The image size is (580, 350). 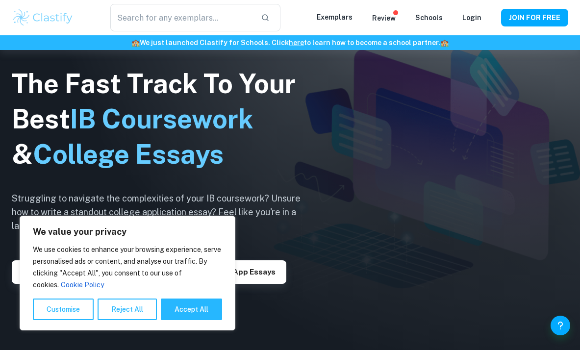 What do you see at coordinates (191, 310) in the screenshot?
I see `button: Accept All` at bounding box center [191, 310].